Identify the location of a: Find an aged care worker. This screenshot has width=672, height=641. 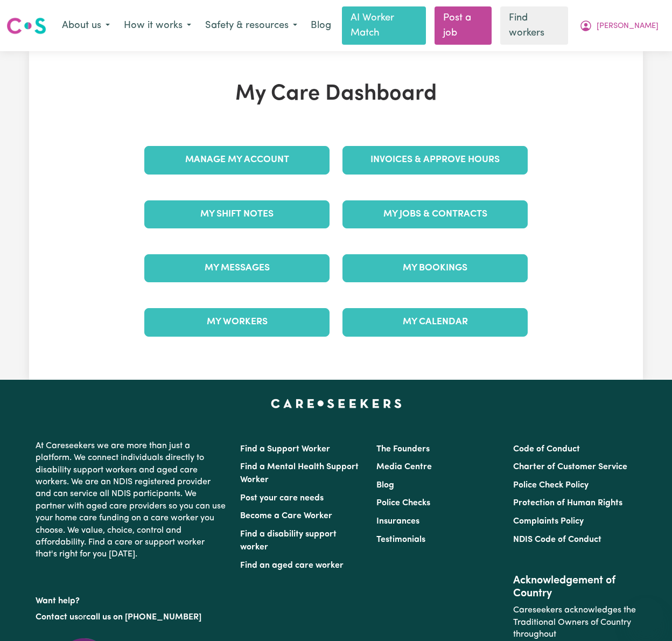
(292, 566).